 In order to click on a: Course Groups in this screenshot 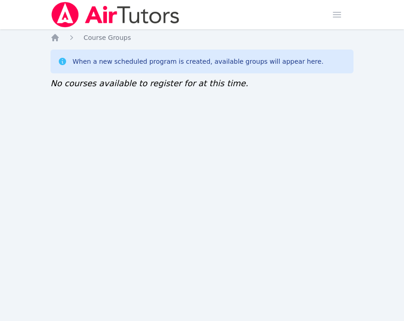, I will do `click(107, 38)`.